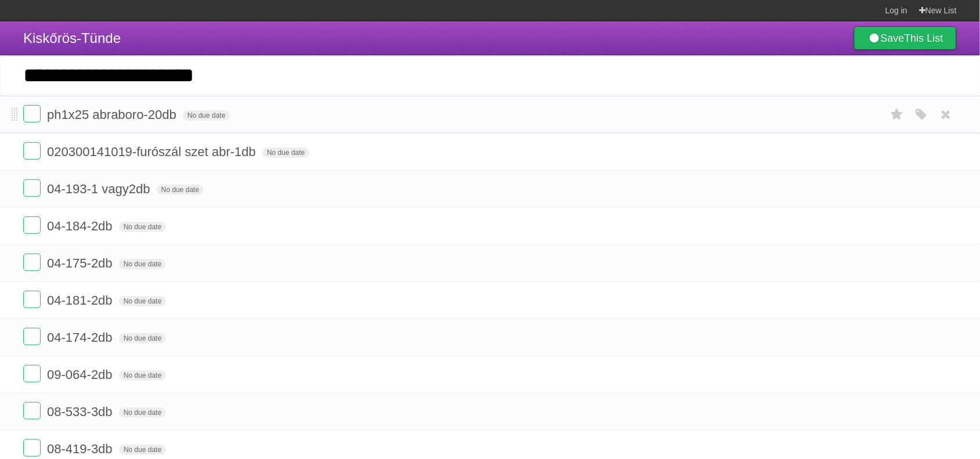 The width and height of the screenshot is (980, 459). Describe the element at coordinates (81, 411) in the screenshot. I see `span: 08-533-3db` at that location.